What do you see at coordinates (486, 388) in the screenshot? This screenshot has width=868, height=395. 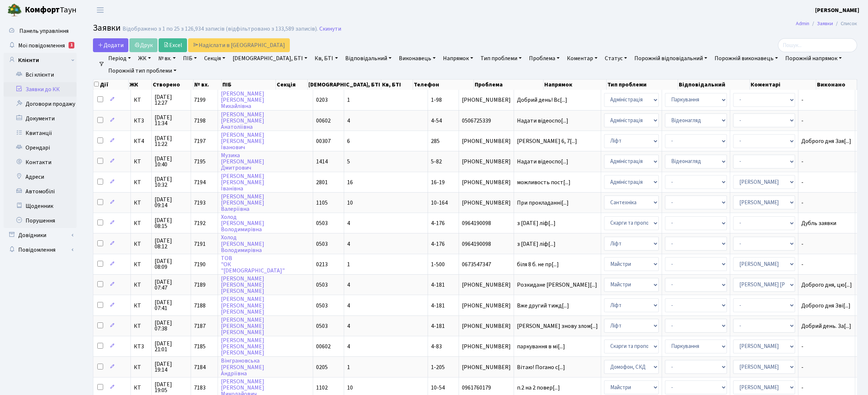 I see `span: 0961760179` at bounding box center [486, 388].